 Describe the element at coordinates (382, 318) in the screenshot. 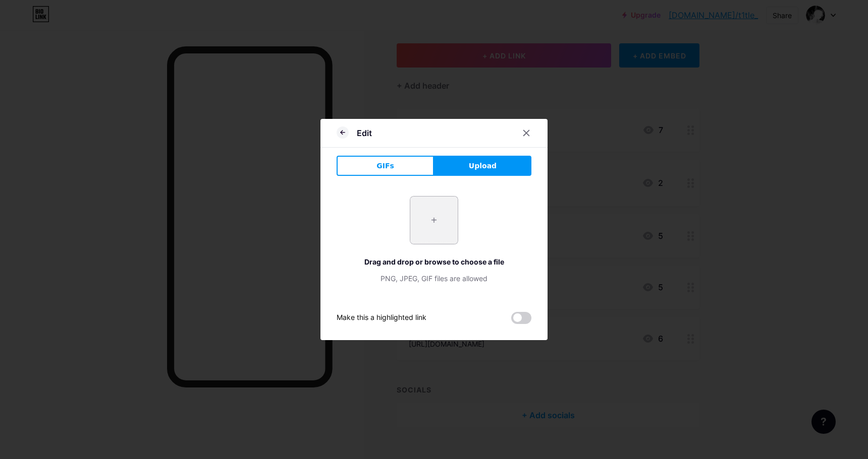

I see `div: Make this a highlighted link` at that location.